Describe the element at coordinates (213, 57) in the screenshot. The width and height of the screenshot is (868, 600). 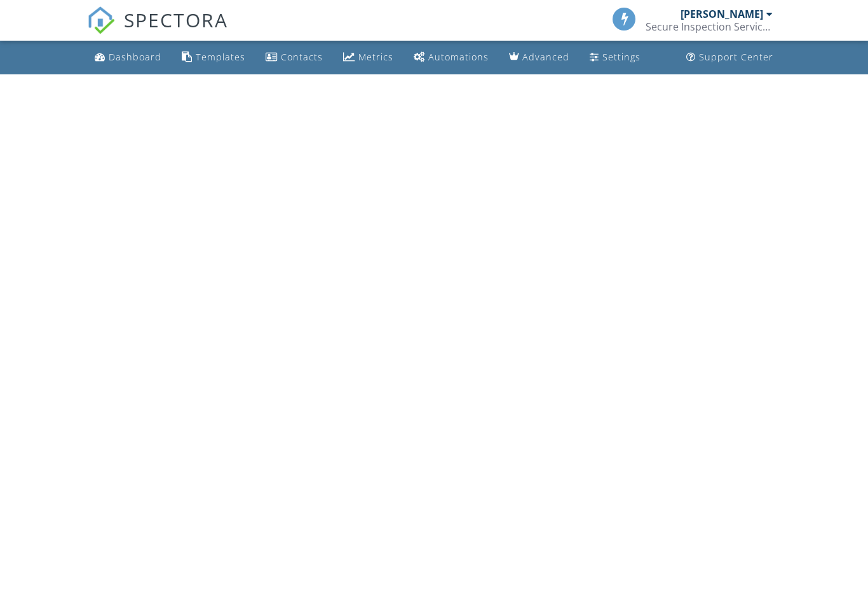
I see `a: Templates` at that location.